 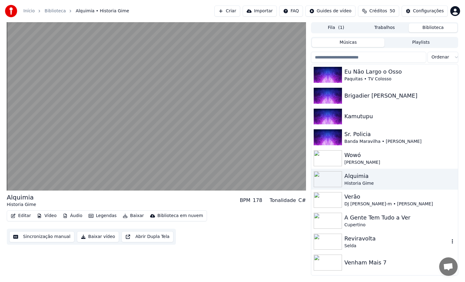 What do you see at coordinates (433, 28) in the screenshot?
I see `button: Biblioteca` at bounding box center [433, 28].